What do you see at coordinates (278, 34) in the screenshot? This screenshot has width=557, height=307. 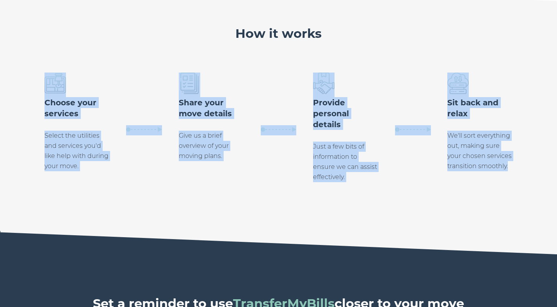 I see `h4: How it works` at bounding box center [278, 34].